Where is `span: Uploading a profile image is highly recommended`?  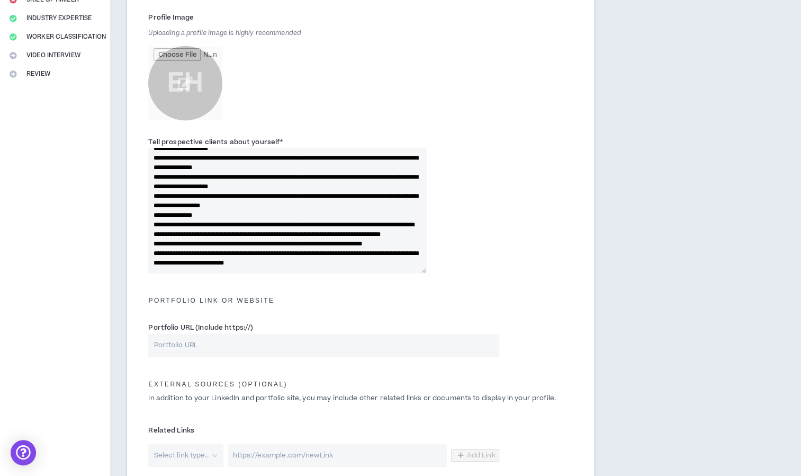 span: Uploading a profile image is highly recommended is located at coordinates (225, 33).